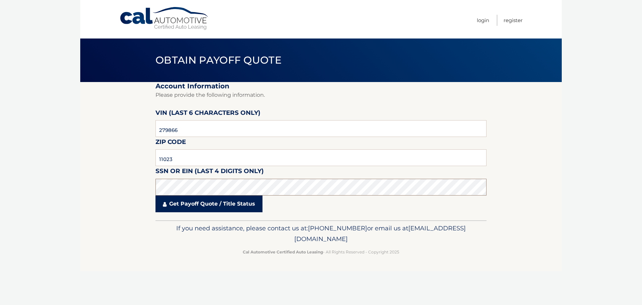 Image resolution: width=642 pixels, height=305 pixels. What do you see at coordinates (321, 233) in the screenshot?
I see `p: If you need assistance, please contact us at: or email us at` at bounding box center [321, 233].